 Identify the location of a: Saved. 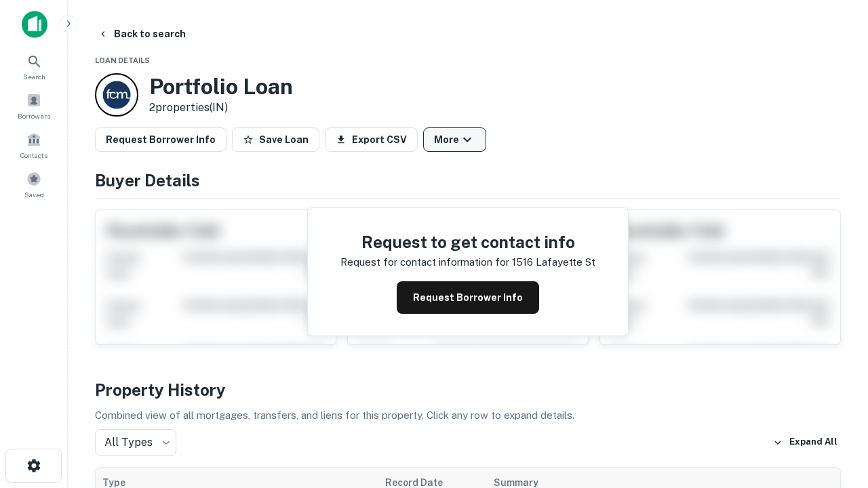
(34, 185).